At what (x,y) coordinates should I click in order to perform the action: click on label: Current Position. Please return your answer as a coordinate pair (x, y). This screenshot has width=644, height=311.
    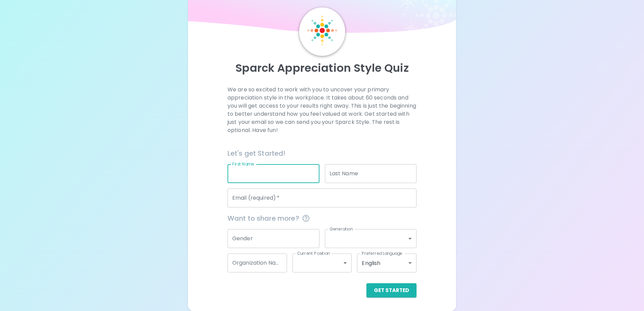
    Looking at the image, I should click on (313, 253).